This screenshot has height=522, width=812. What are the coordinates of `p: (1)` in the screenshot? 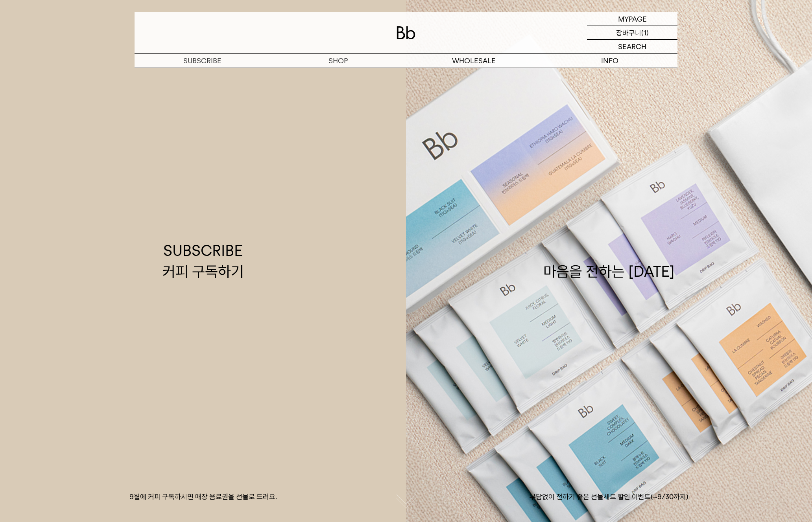 It's located at (645, 33).